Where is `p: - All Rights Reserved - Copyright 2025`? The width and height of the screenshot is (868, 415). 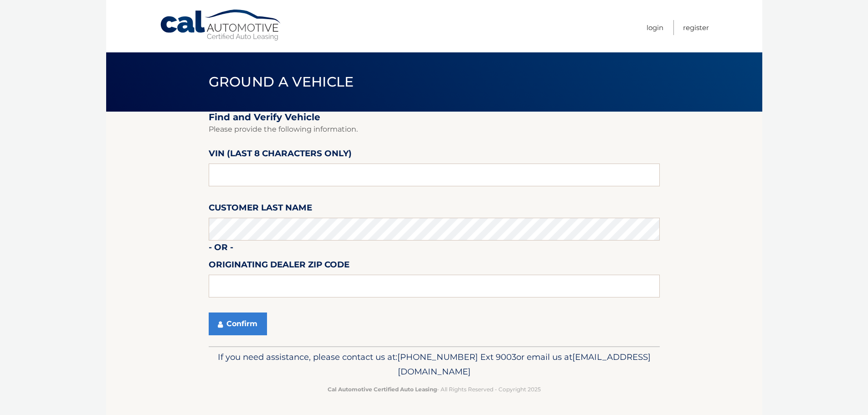
p: - All Rights Reserved - Copyright 2025 is located at coordinates (434, 389).